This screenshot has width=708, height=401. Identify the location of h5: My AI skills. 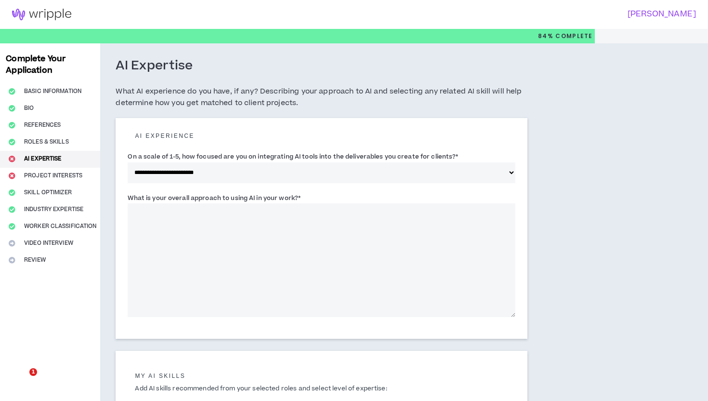
(321, 376).